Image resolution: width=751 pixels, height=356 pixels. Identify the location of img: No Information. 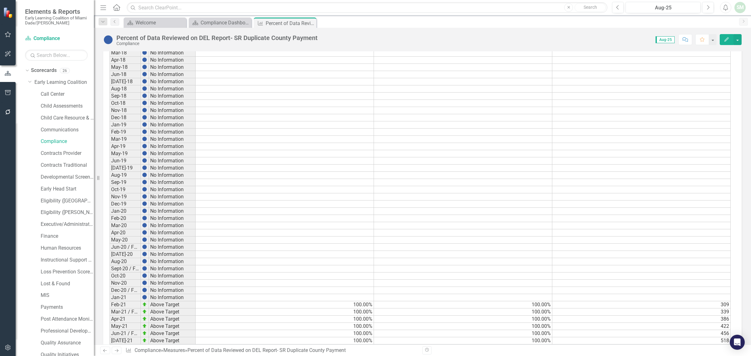
(108, 40).